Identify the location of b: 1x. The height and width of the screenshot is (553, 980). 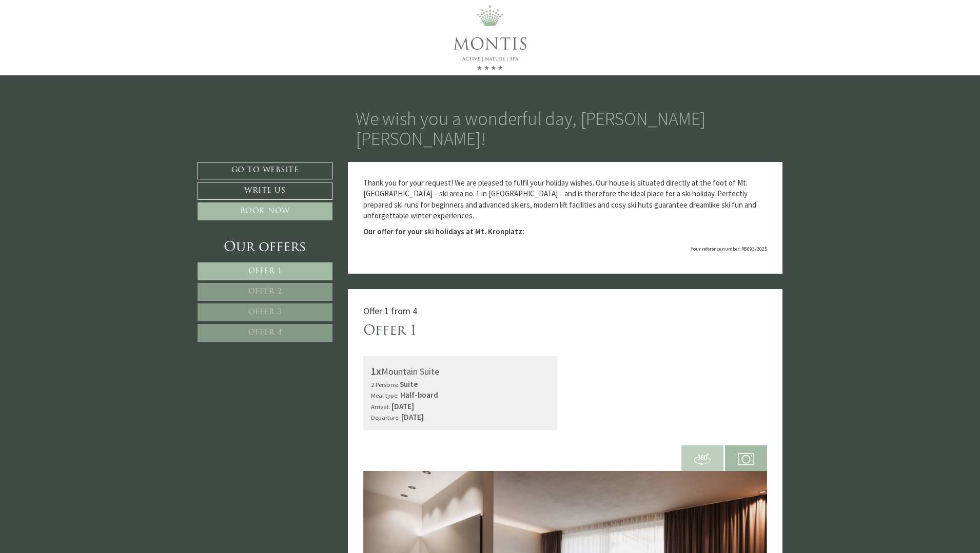
(376, 371).